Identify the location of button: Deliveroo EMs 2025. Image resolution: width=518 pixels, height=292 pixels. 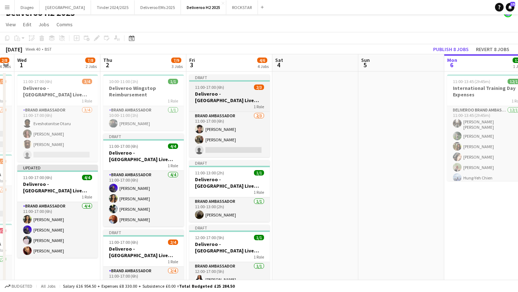
(158, 7).